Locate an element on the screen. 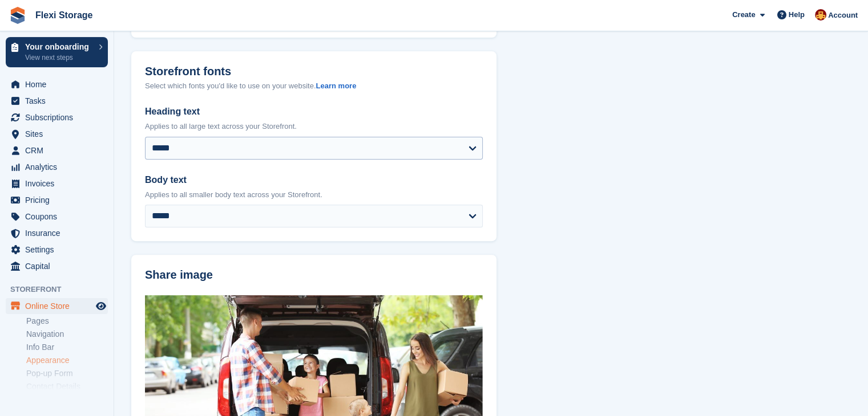 This screenshot has width=868, height=416. label: Heading text is located at coordinates (314, 112).